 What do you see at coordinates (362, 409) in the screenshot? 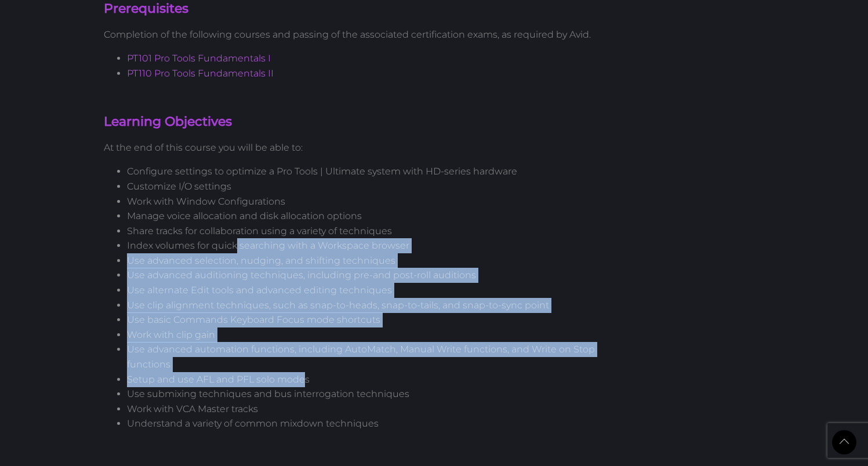
I see `li: Work with VCA Master tracks` at bounding box center [362, 409].